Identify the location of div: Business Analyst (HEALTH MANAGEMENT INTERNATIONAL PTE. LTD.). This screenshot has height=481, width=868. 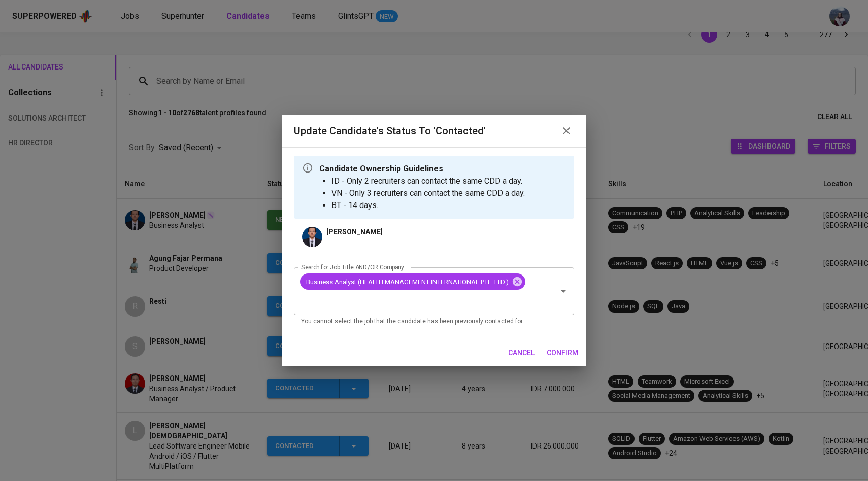
(413, 282).